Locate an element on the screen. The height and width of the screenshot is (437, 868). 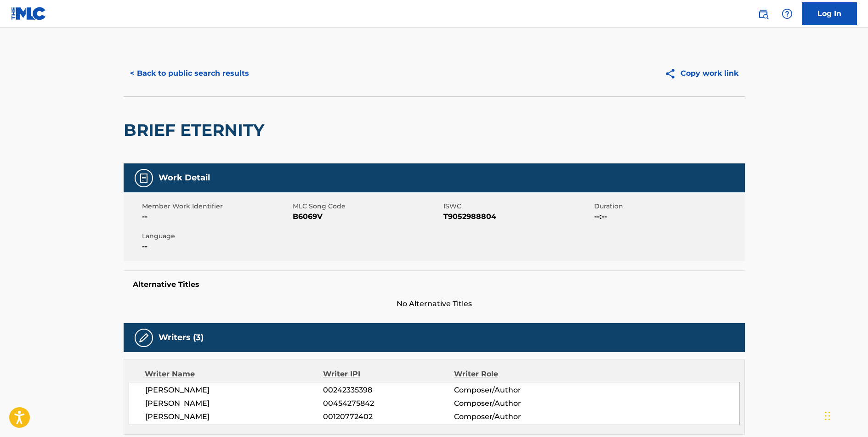
a: Log In is located at coordinates (829, 14).